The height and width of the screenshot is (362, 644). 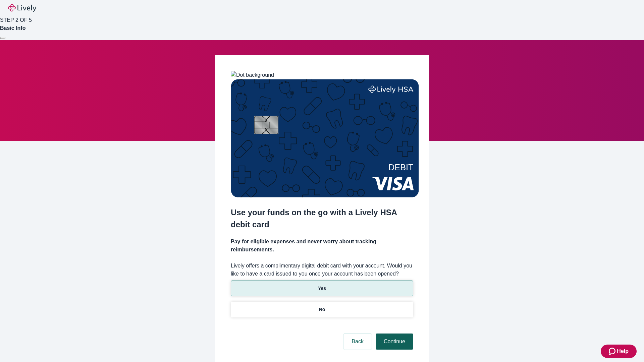 I want to click on p: Yes, so click(x=322, y=288).